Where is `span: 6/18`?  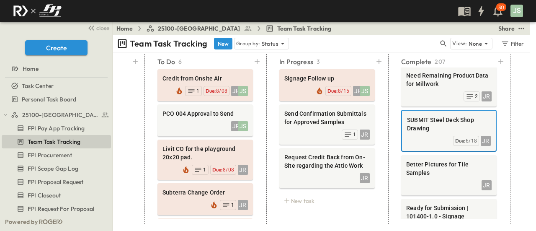 span: 6/18 is located at coordinates (471, 141).